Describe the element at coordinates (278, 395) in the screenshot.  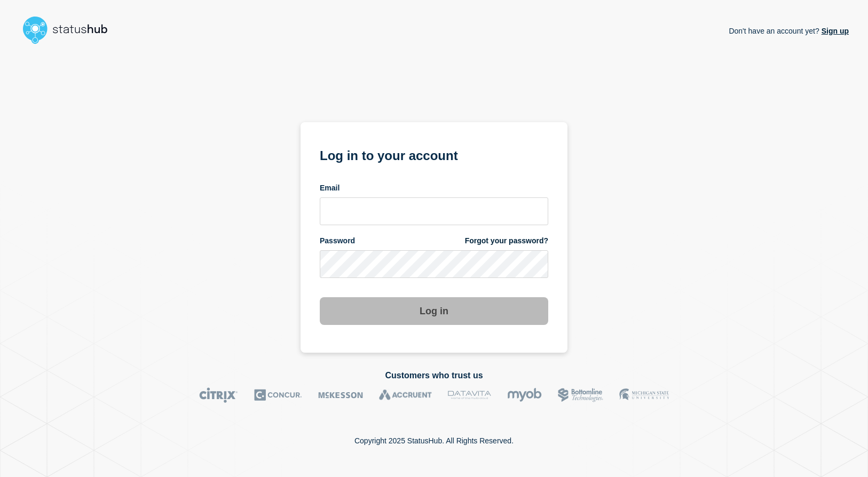
I see `img: Concur logo` at that location.